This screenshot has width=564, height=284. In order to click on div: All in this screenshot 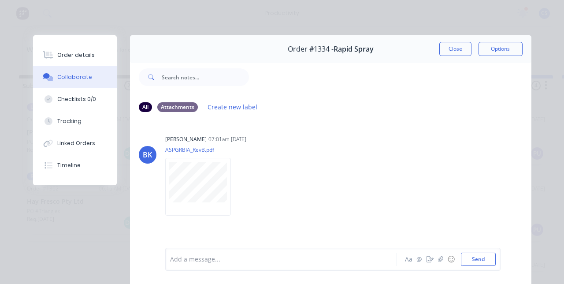, I will do `click(145, 107)`.